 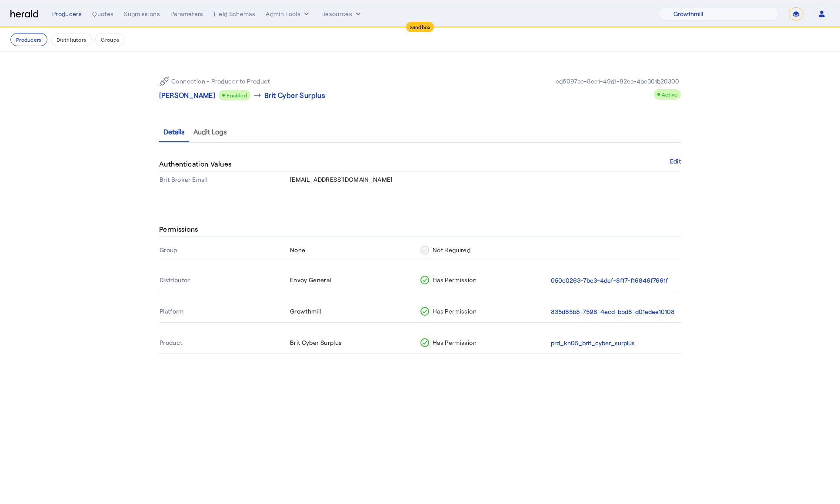 I want to click on span: Audit Logs, so click(x=210, y=132).